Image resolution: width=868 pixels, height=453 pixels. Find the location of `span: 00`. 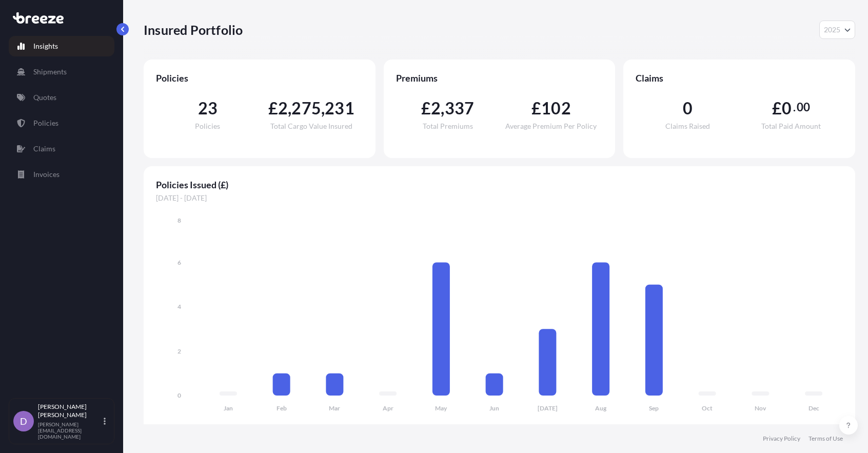

span: 00 is located at coordinates (803, 107).